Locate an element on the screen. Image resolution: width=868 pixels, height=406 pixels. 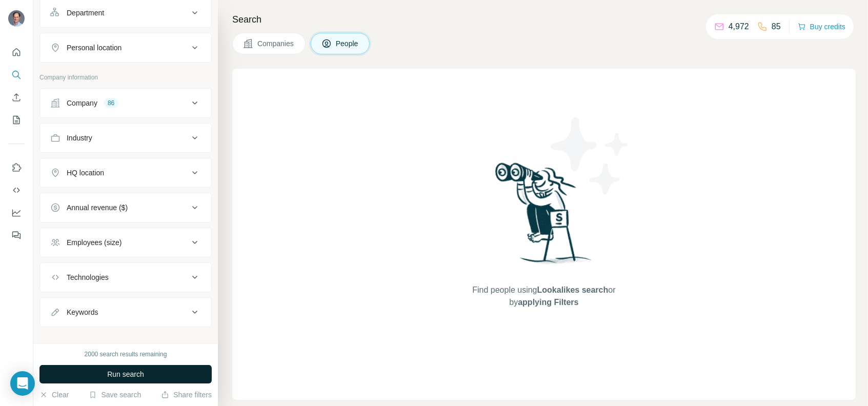
div: Open Intercom Messenger is located at coordinates (22, 383).